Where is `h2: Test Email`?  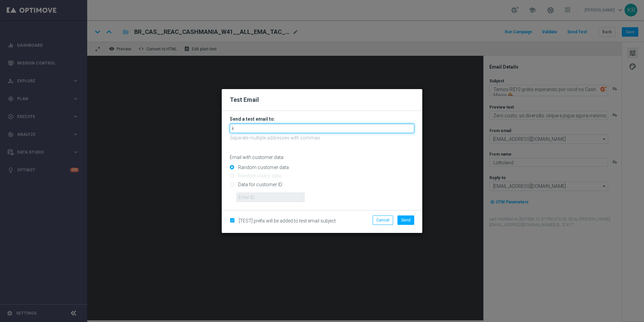
h2: Test Email is located at coordinates (322, 100).